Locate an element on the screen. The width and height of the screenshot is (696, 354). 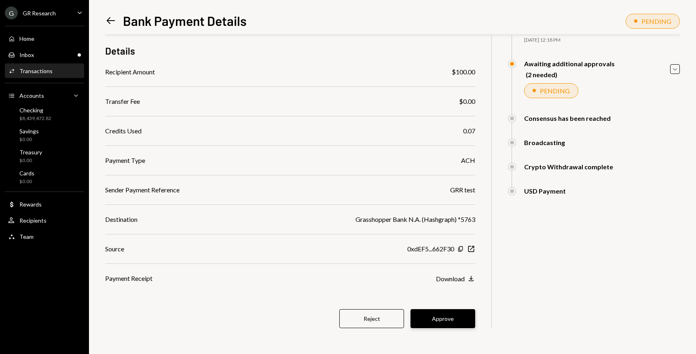
div: (2 needed) is located at coordinates (571, 74).